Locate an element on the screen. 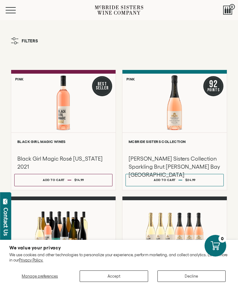 This screenshot has height=285, width=238. span: Points is located at coordinates (214, 90).